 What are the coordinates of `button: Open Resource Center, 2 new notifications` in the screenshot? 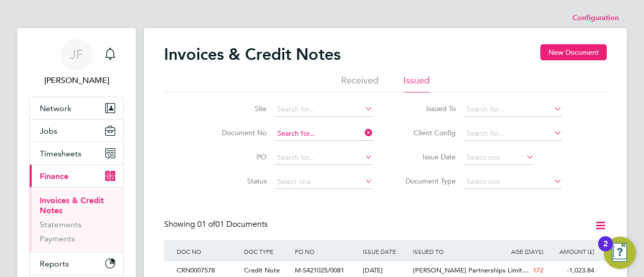 It's located at (620, 253).